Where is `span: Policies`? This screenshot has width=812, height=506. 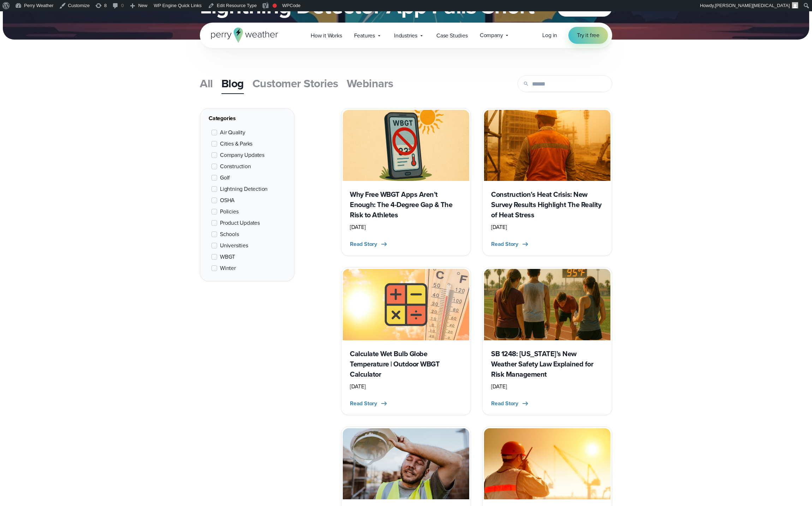 span: Policies is located at coordinates (229, 211).